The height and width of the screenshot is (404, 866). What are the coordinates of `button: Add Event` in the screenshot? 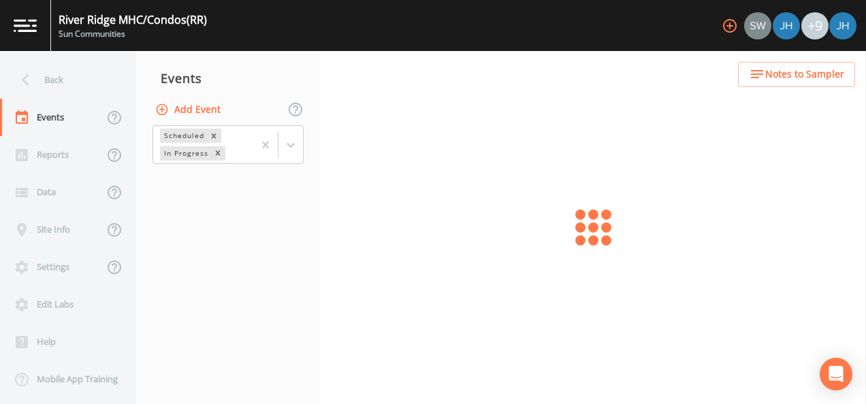 It's located at (189, 110).